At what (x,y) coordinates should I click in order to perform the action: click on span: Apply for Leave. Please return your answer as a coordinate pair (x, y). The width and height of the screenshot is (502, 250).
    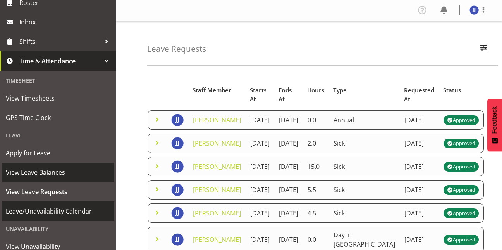
    Looking at the image, I should click on (58, 153).